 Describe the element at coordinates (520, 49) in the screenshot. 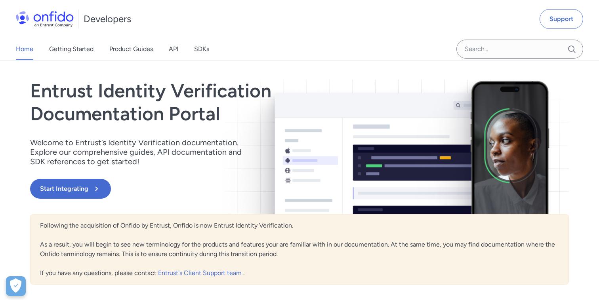

I see `input: Onfido search input field` at that location.